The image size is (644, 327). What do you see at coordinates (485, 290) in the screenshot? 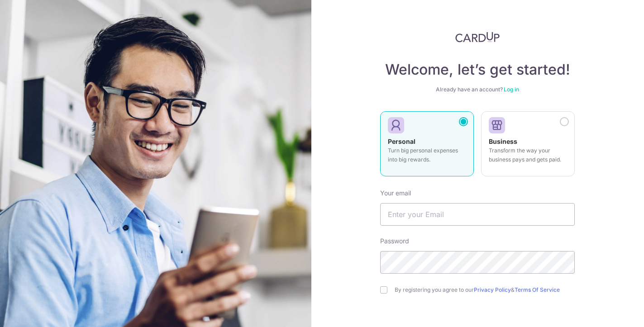
I see `label: By registering you agree to our &` at bounding box center [485, 290].